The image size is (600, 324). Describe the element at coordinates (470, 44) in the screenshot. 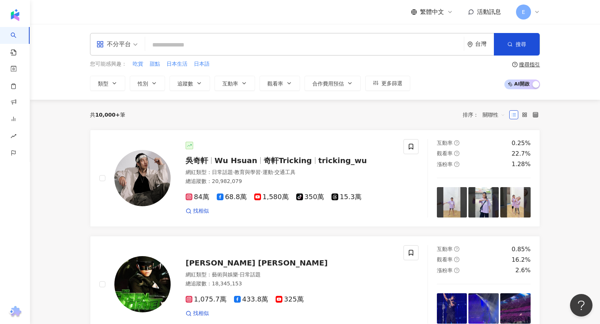

I see `span: environment` at that location.